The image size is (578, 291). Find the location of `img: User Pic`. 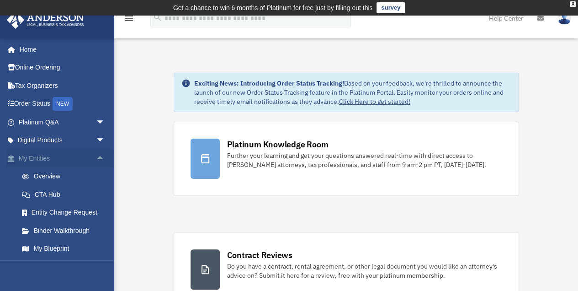

img: User Pic is located at coordinates (565, 18).